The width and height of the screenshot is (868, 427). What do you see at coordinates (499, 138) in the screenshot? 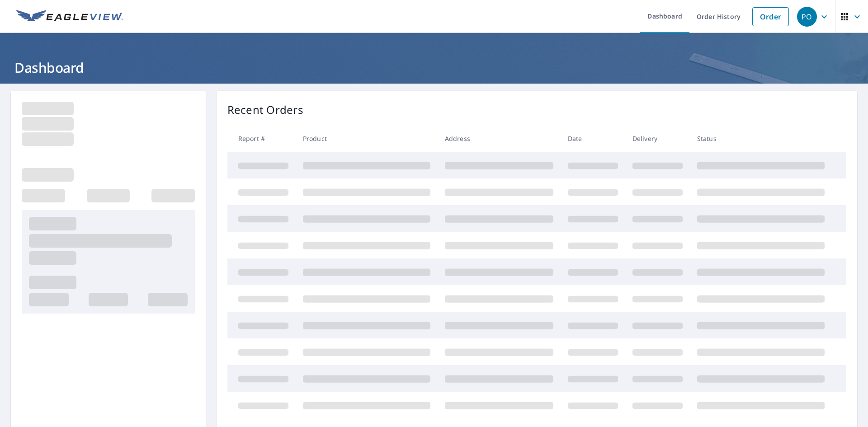
I see `th: Address` at bounding box center [499, 138].